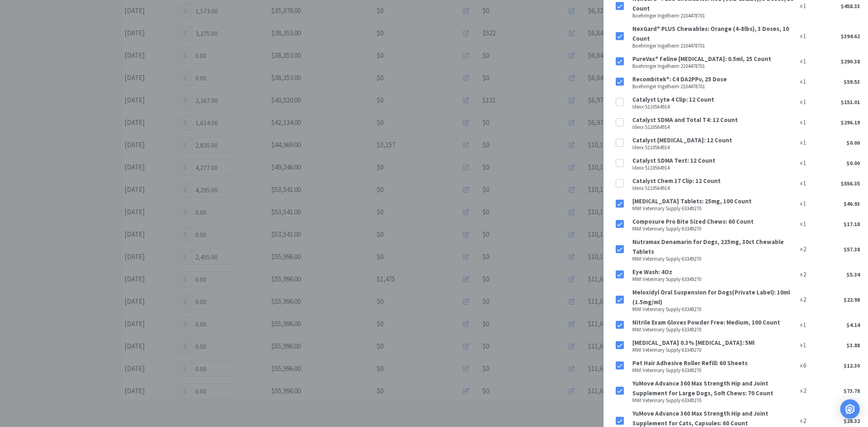  I want to click on span: $73.78, so click(852, 391).